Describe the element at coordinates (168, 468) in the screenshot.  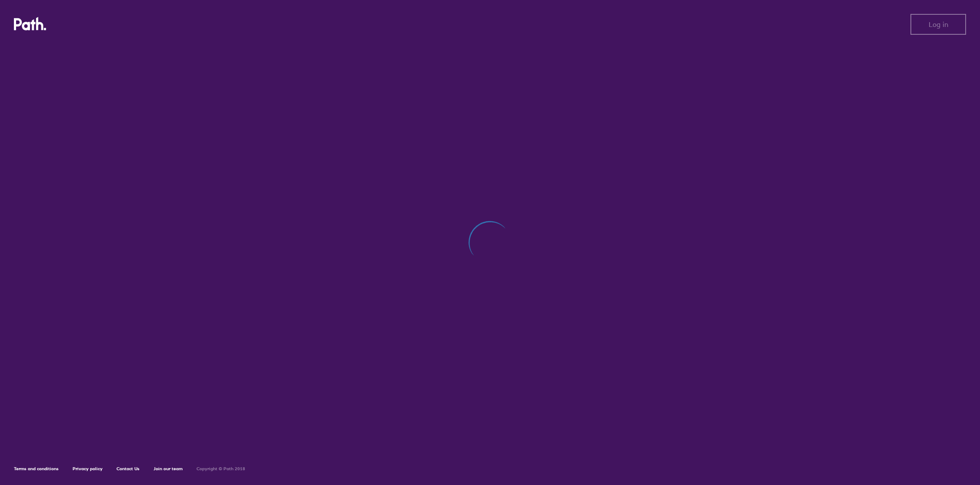
I see `a: Join our team` at that location.